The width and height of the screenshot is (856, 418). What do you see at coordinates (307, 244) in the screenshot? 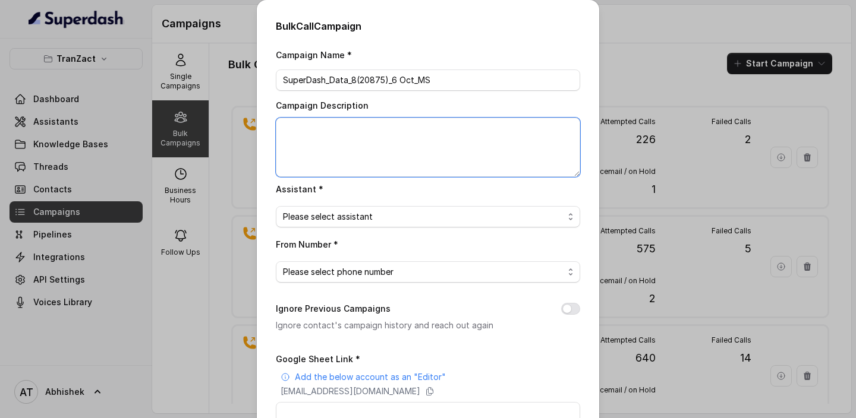
I see `label: From Number *` at bounding box center [307, 244].